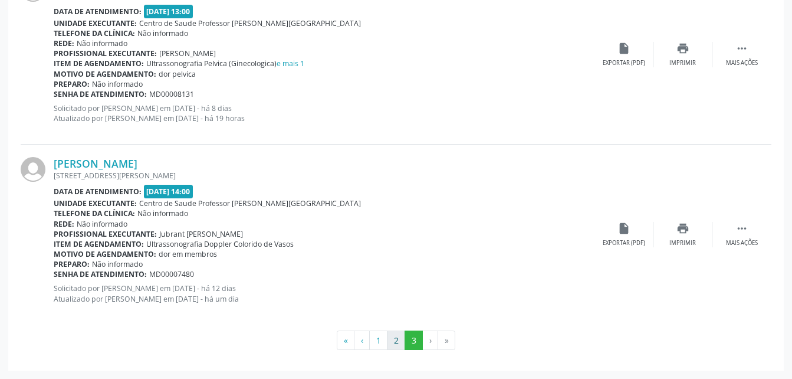 The width and height of the screenshot is (792, 379). Describe the element at coordinates (177, 74) in the screenshot. I see `span: dor pelvica` at that location.